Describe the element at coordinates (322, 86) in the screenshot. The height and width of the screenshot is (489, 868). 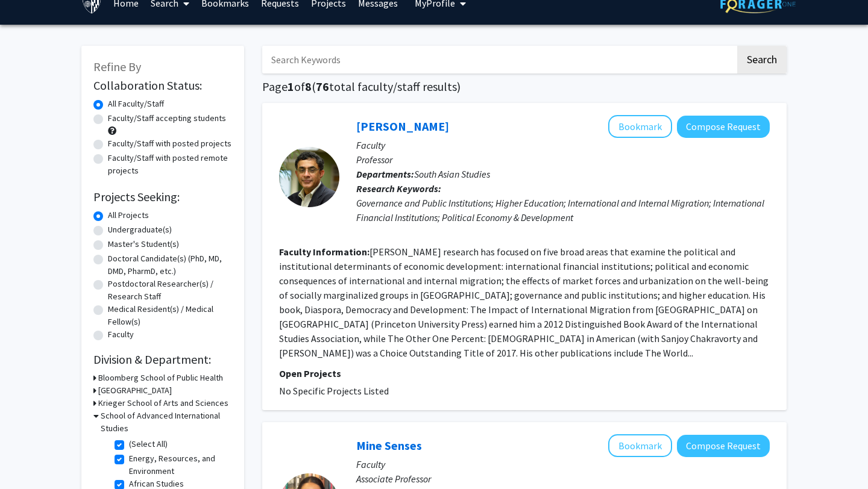
I see `span: 76` at that location.